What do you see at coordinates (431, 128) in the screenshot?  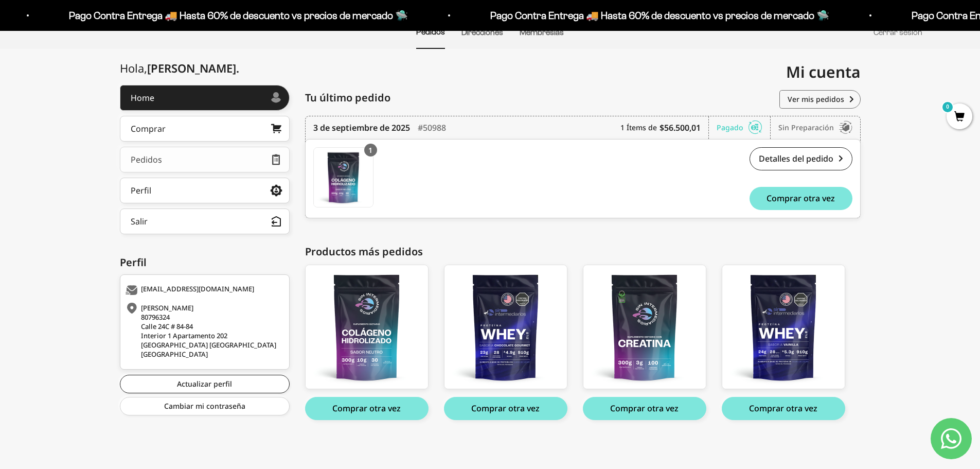 I see `div: #50988` at bounding box center [431, 128].